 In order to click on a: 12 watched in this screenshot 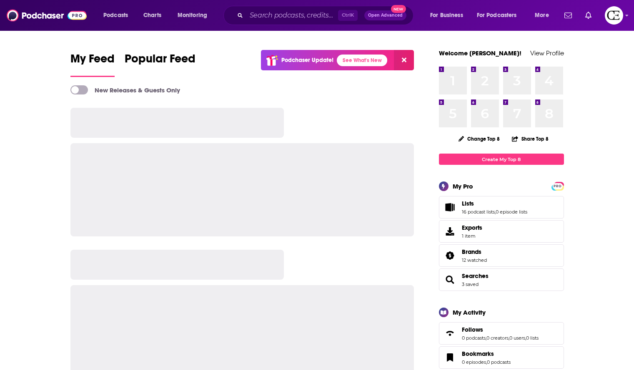, I will do `click(474, 260)`.